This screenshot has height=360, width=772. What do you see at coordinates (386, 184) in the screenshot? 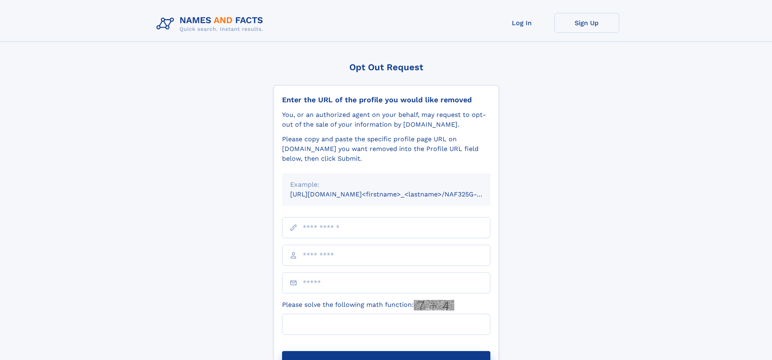
I see `div: Example:` at bounding box center [386, 184].